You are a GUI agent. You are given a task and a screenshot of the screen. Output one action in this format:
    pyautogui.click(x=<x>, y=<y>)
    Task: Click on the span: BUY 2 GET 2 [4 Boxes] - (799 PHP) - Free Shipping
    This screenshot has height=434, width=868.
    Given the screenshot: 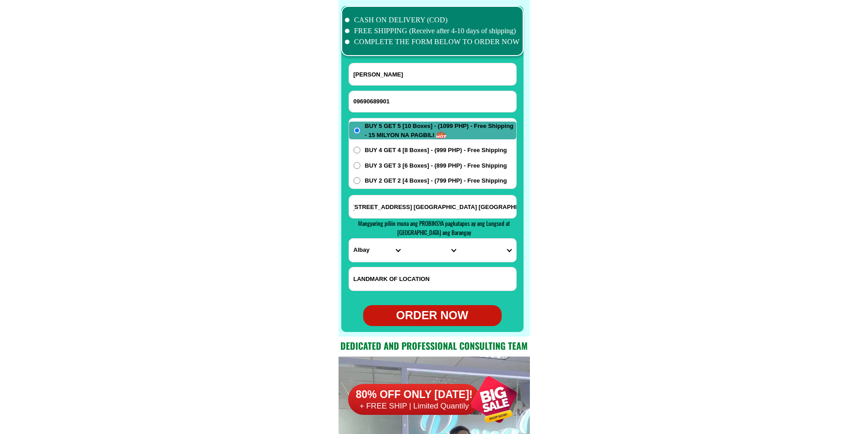 What is the action you would take?
    pyautogui.click(x=436, y=181)
    